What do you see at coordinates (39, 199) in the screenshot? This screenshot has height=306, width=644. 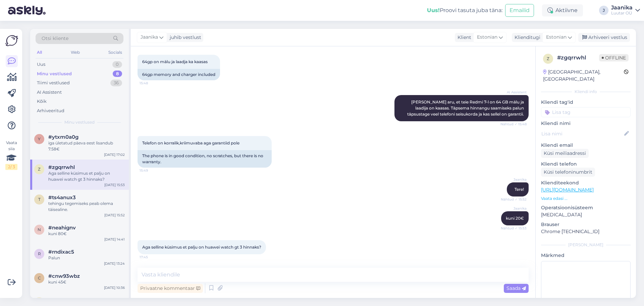 I see `span: t` at bounding box center [39, 199].